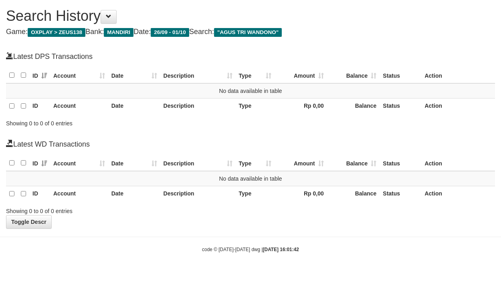 This screenshot has width=501, height=300. Describe the element at coordinates (250, 32) in the screenshot. I see `h4: Game: Bank: Date: Search:` at that location.